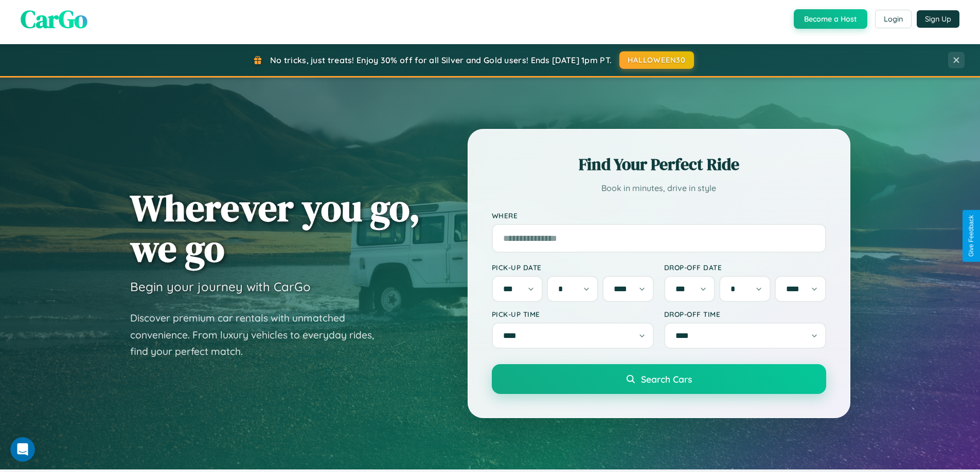  Describe the element at coordinates (259, 335) in the screenshot. I see `p: Discover premium car rentals with unmatched convenience. From luxury vehicles to everyday rides, ...` at that location.